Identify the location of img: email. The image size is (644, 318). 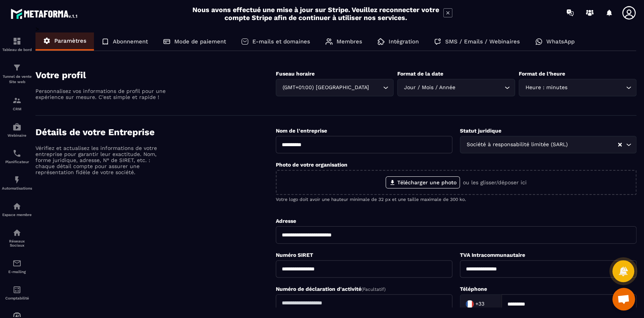
(17, 263).